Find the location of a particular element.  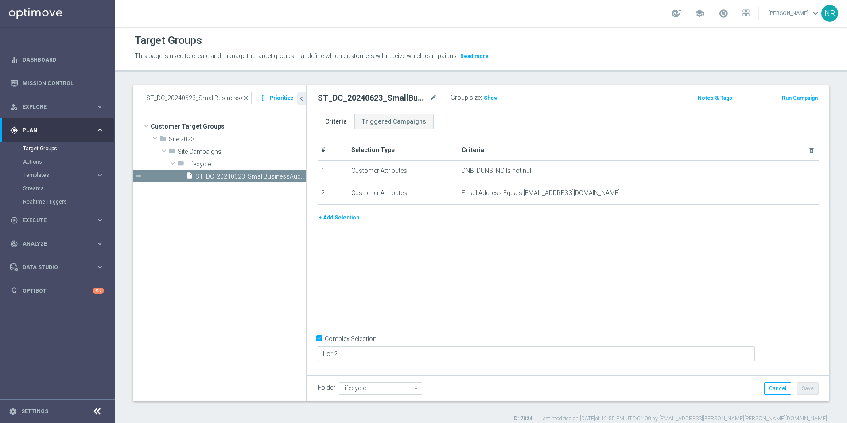

i: gps_fixed is located at coordinates (14, 130).